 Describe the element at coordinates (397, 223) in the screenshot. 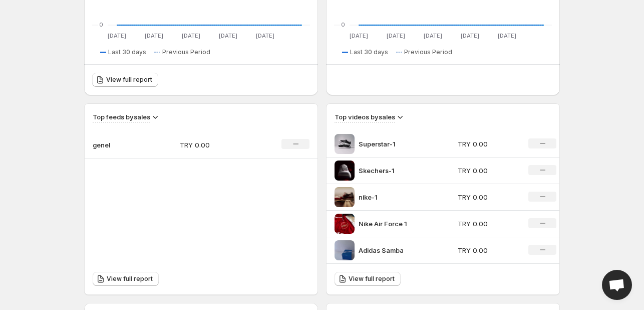

I see `p: Nike Air Force 1` at that location.